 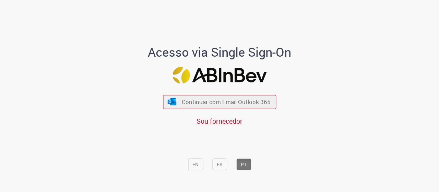 I want to click on button: PT, so click(x=244, y=164).